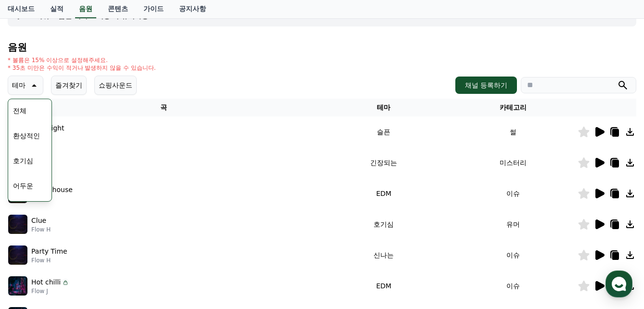  Describe the element at coordinates (384, 224) in the screenshot. I see `td: 호기심` at that location.